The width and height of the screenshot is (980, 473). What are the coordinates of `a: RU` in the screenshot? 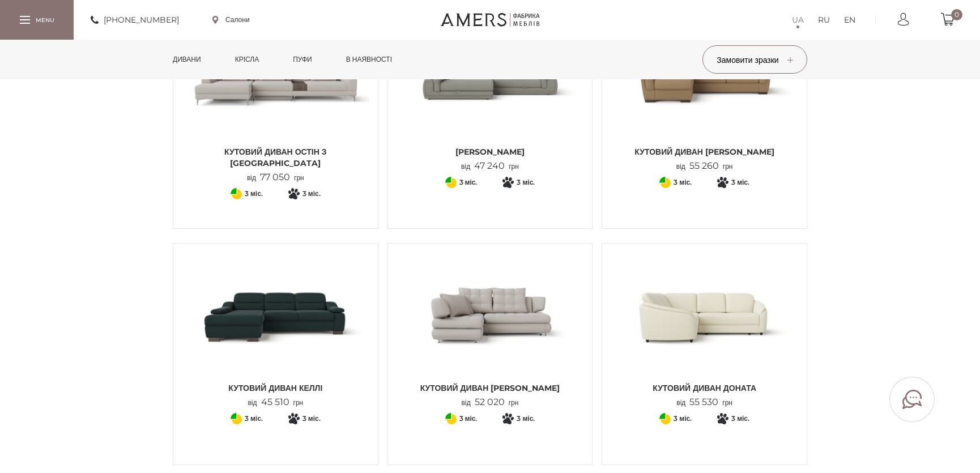 It's located at (823, 20).